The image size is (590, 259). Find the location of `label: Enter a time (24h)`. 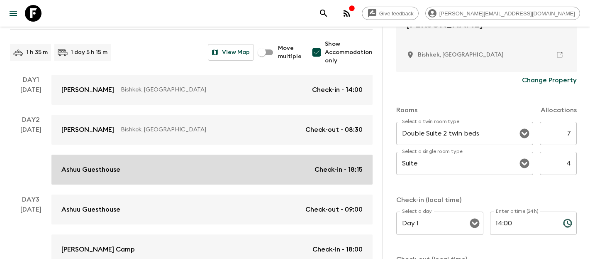

label: Enter a time (24h) is located at coordinates (517, 211).